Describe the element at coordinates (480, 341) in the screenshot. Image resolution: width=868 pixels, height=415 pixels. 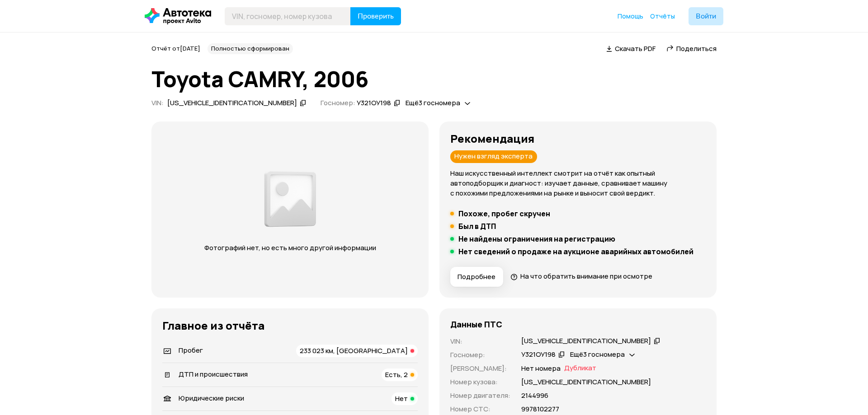
I see `p: VIN :` at that location.